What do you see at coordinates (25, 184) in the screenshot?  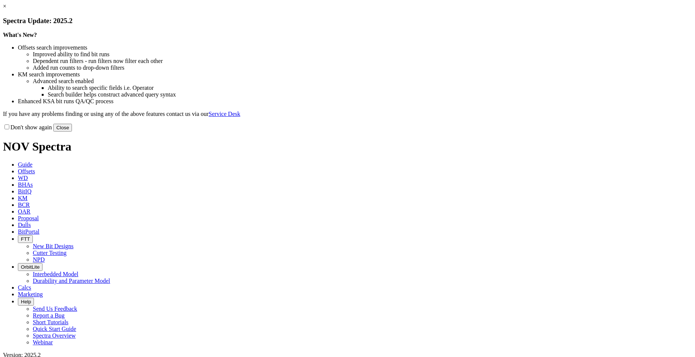 I see `span: BHAs` at bounding box center [25, 184].